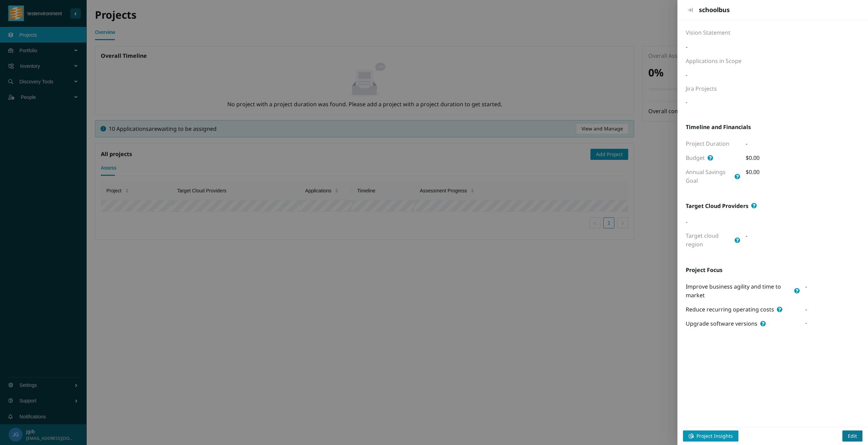  Describe the element at coordinates (730, 310) in the screenshot. I see `div: Reduce recurring operating costs` at that location.